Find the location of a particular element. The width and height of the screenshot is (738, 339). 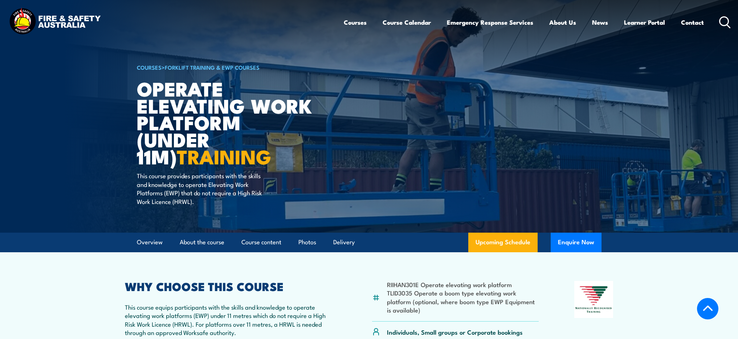

a: News is located at coordinates (600, 22).